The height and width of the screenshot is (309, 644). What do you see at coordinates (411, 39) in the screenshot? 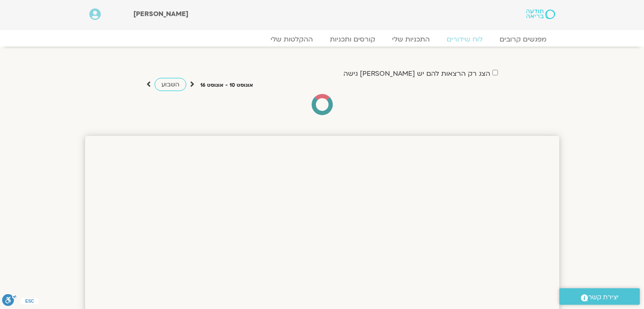
I see `a: התכניות שלי` at bounding box center [411, 39].